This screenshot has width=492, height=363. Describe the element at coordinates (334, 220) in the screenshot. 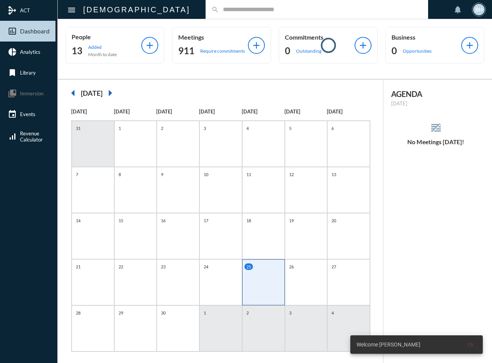

I see `p: 20` at that location.